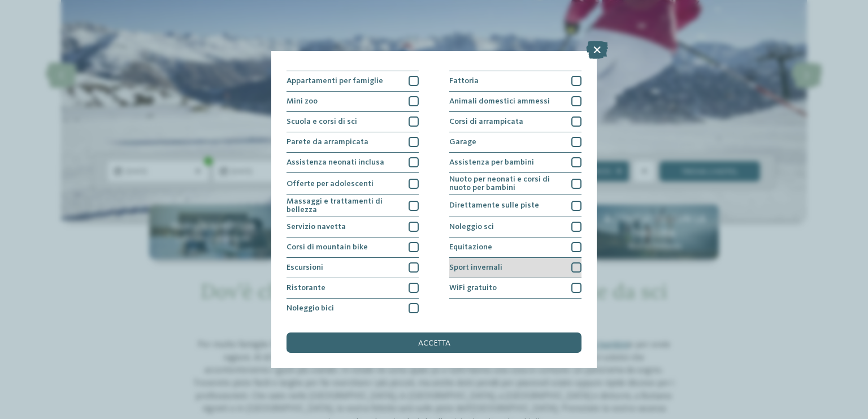 This screenshot has width=868, height=419. What do you see at coordinates (327, 247) in the screenshot?
I see `span: Corsi di mountain bike` at bounding box center [327, 247].